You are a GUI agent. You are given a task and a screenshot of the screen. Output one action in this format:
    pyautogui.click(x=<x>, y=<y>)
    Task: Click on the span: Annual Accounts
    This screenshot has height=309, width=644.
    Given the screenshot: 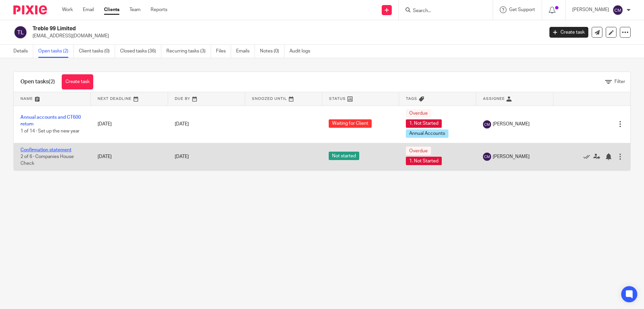 What is the action you would take?
    pyautogui.click(x=427, y=133)
    